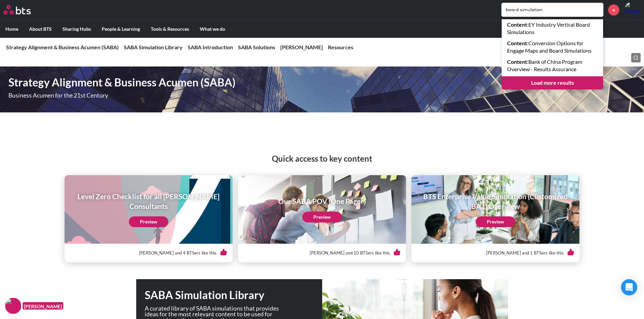 The height and width of the screenshot is (319, 644). What do you see at coordinates (23, 10) in the screenshot?
I see `a: Go home` at bounding box center [23, 10].